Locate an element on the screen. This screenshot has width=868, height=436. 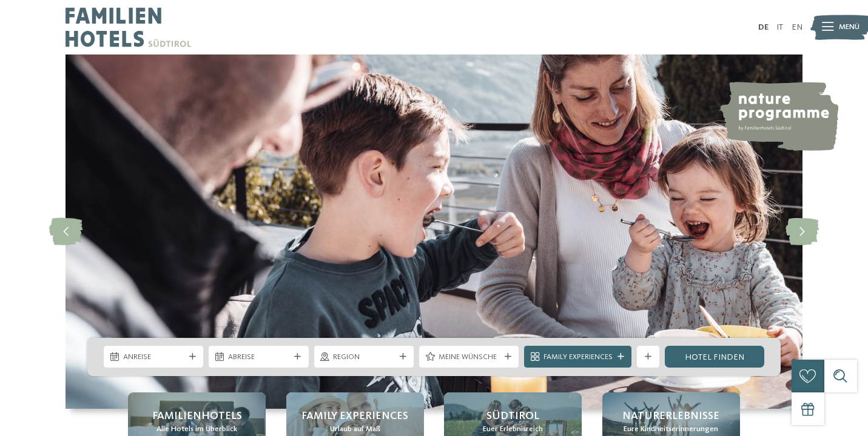
a: nature programme by Familienhotels Südtirol is located at coordinates (778, 117).